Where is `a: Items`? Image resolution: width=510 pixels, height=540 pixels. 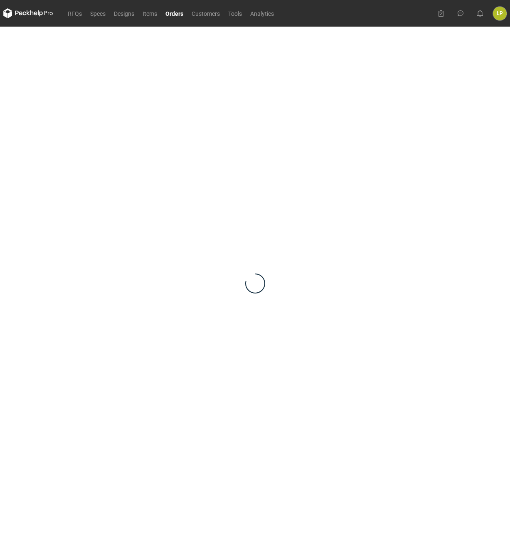 a: Items is located at coordinates (150, 13).